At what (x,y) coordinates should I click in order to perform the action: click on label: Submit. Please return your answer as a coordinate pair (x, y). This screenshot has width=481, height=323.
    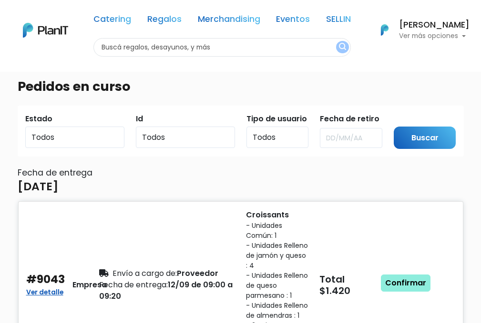
    Looking at the image, I should click on (407, 119).